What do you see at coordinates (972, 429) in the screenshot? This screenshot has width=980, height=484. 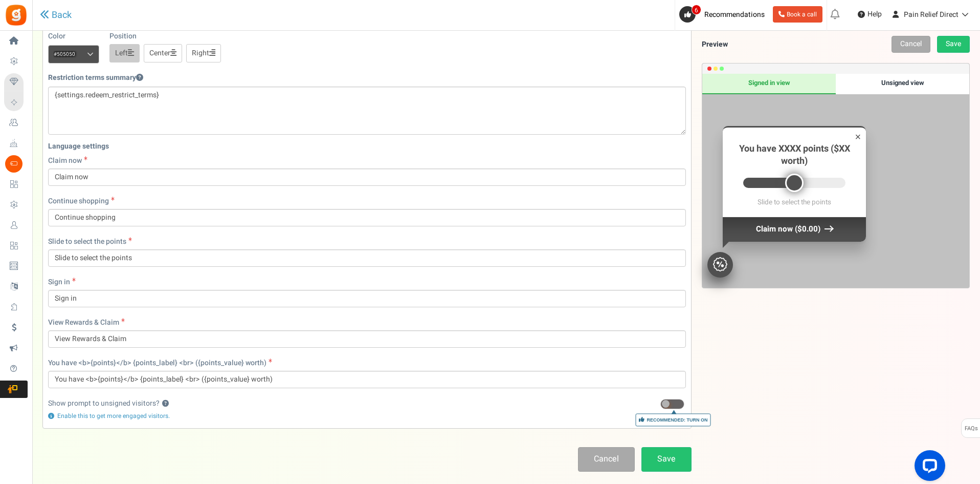 I see `span: FAQs` at bounding box center [972, 429].